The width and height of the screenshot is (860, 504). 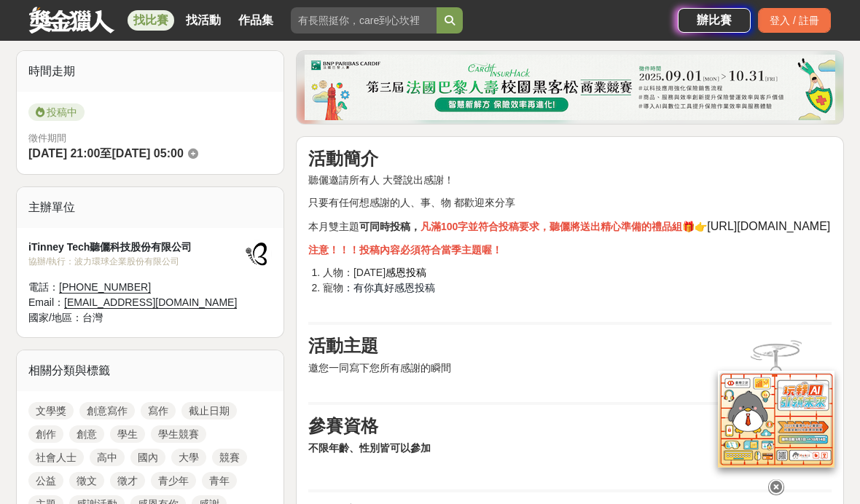 What do you see at coordinates (776, 418) in the screenshot?
I see `img: d2146d9a-e6f6-4337-9592-8cefde37ba6b.png` at bounding box center [776, 418].